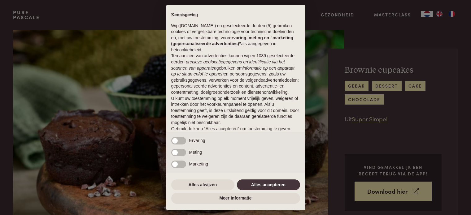 The height and width of the screenshot is (215, 471). Describe the element at coordinates (236, 111) in the screenshot. I see `p: U kunt uw toestemming op elk moment vrijelijk geven, weigeren of intrekken door het voorkeurenpan...` at that location.